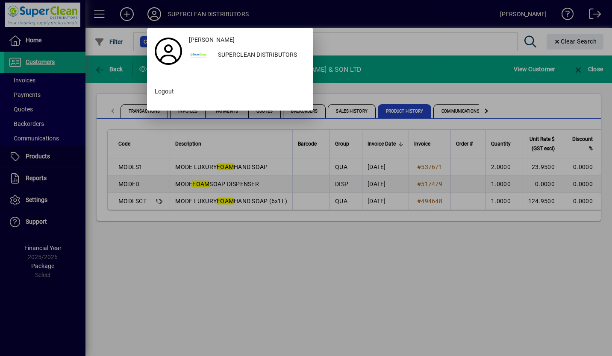  Describe the element at coordinates (247, 56) in the screenshot. I see `button: SUPERCLEAN DISTRIBUTORS` at that location.